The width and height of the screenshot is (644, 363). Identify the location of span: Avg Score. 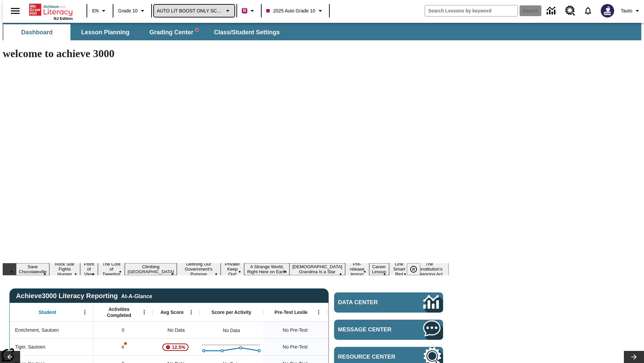
(172, 312).